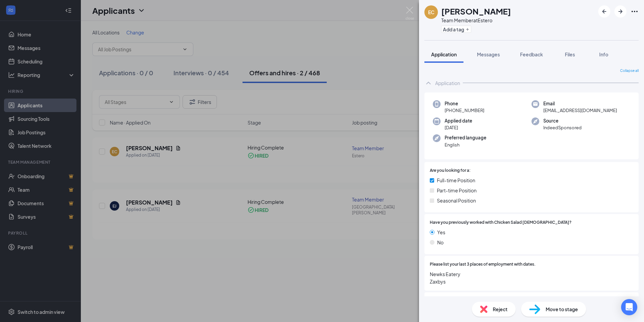  Describe the element at coordinates (579, 103) in the screenshot. I see `span: Email` at that location.